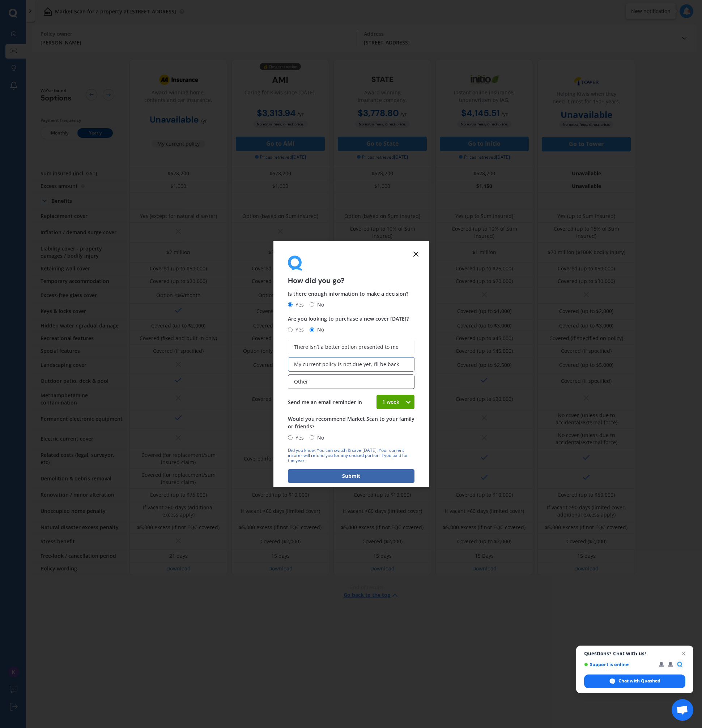 This screenshot has width=702, height=728. I want to click on button: Submit, so click(351, 476).